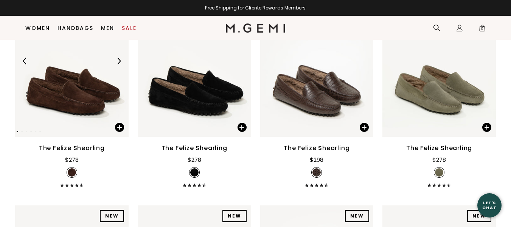 The width and height of the screenshot is (511, 227). I want to click on img: Next Arrow, so click(119, 61).